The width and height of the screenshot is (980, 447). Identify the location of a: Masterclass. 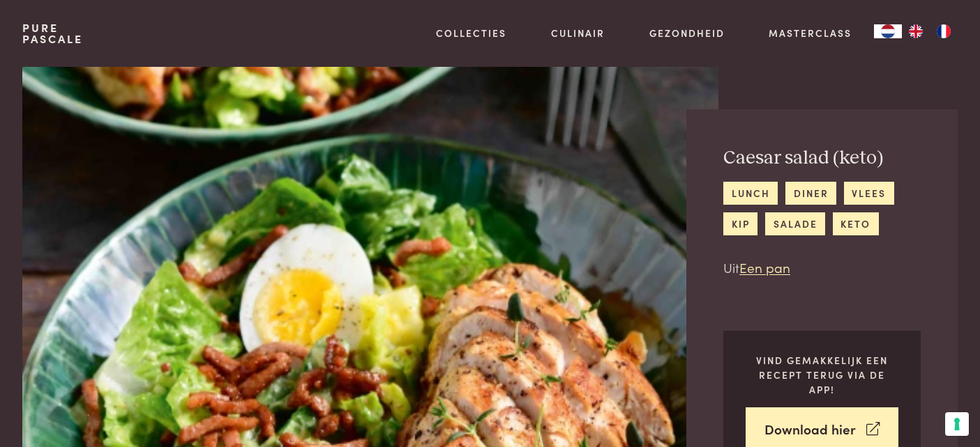
(810, 32).